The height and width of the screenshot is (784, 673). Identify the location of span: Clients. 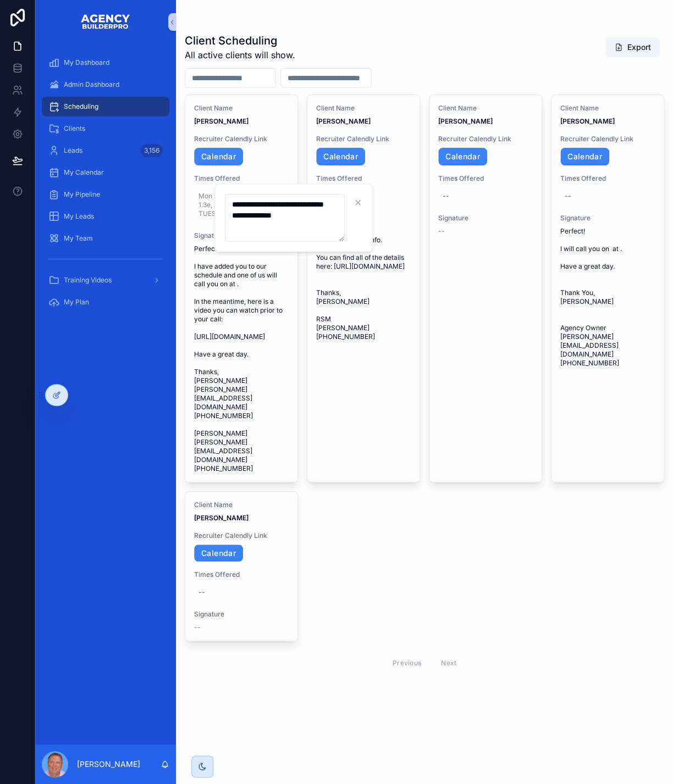
(75, 129).